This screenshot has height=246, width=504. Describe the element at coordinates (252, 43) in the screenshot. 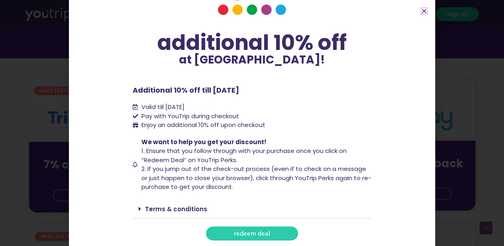

I see `div: additional 10% off` at that location.